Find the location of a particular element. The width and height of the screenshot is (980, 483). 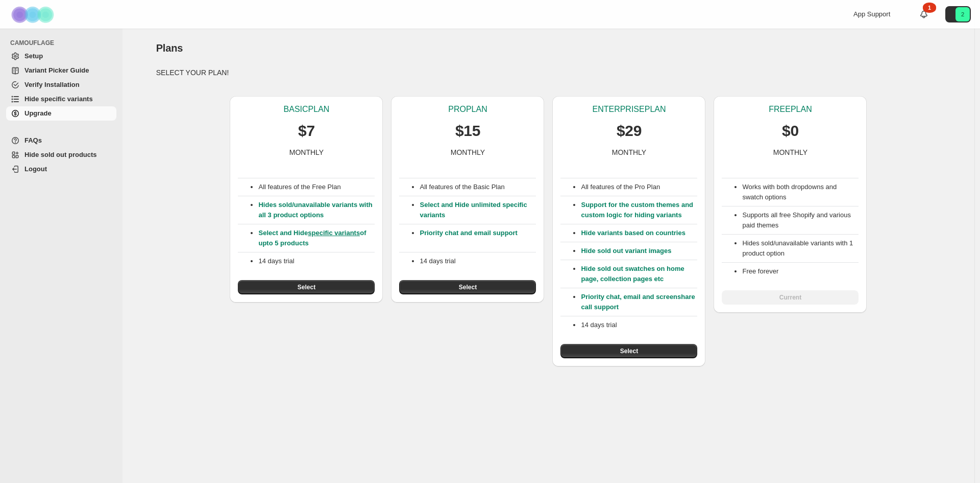

li: Supports all free Shopify and various paid themes is located at coordinates (801, 220).